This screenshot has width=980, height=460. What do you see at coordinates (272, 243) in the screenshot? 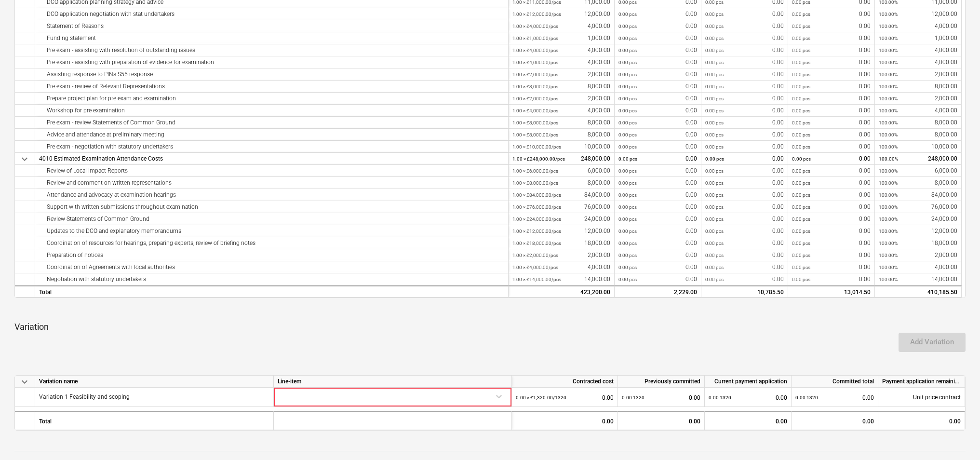
I see `div: Coordination of resources for hearings, preparing experts, review of briefing notes` at bounding box center [272, 243].